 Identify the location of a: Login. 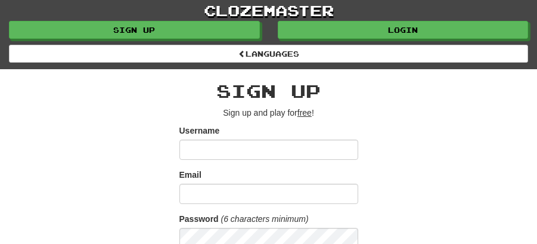
(403, 30).